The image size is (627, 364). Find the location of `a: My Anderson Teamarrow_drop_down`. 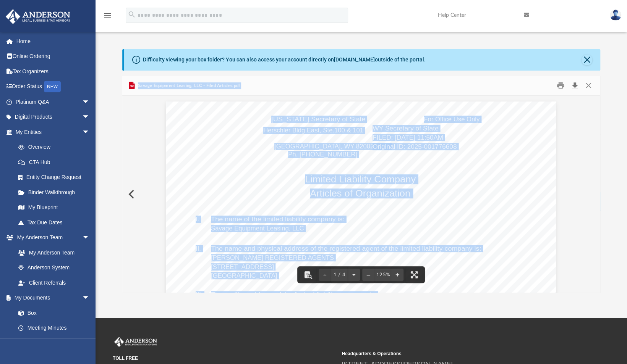

a: My Anderson Teamarrow_drop_down is located at coordinates (51, 237).